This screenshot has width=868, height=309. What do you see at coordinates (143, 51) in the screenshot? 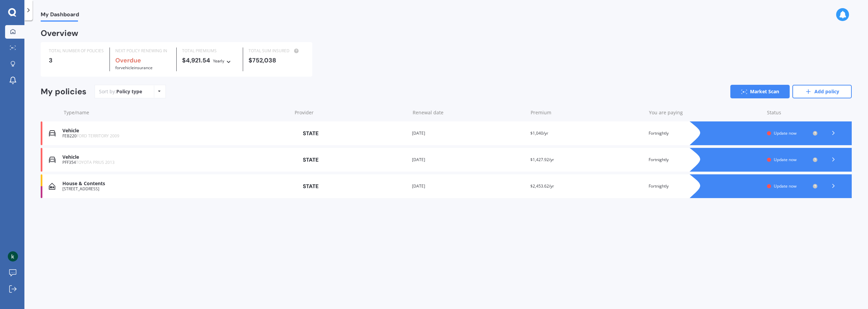
I see `div: NEXT POLICY RENEWING IN` at bounding box center [143, 51].